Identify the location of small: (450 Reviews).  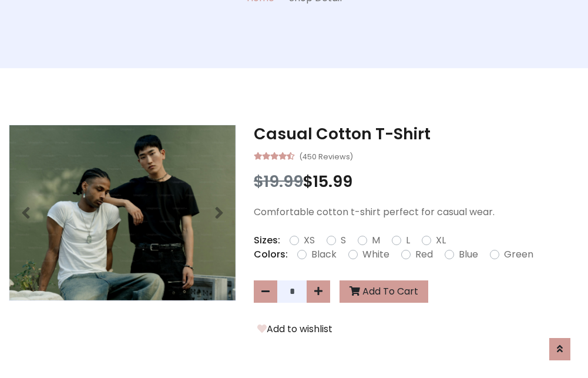
(326, 156).